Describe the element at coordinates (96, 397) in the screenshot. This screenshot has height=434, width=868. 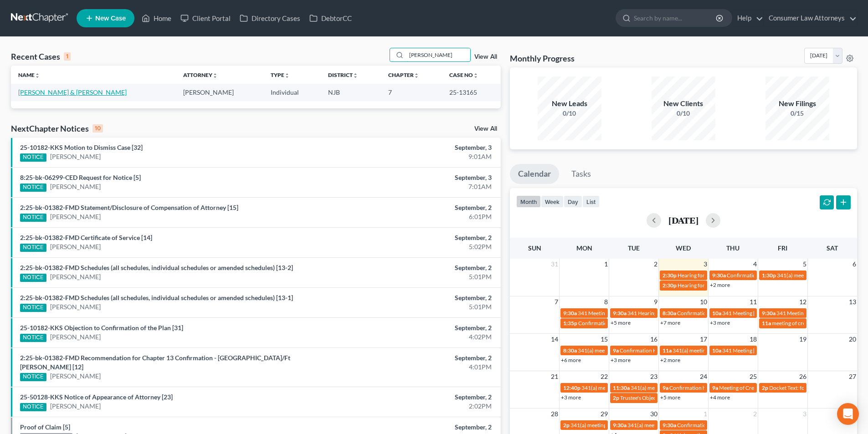
I see `a: 25-50128-KKS Notice of Appearance of Attorney [23]` at that location.